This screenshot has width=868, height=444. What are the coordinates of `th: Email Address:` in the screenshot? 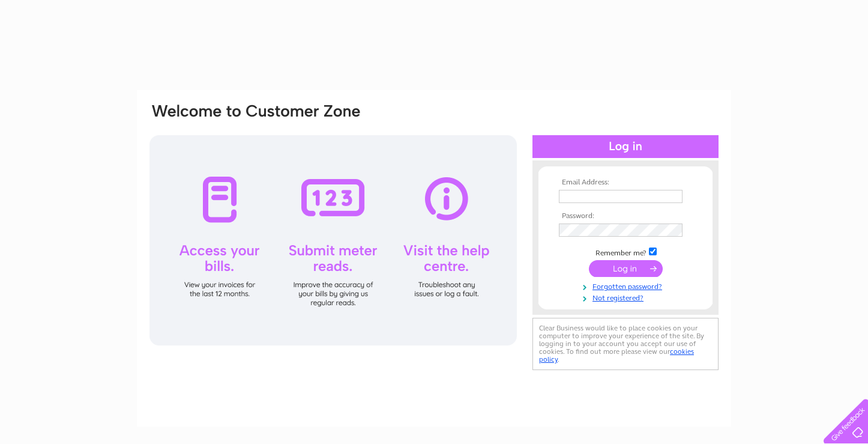 It's located at (626, 182).